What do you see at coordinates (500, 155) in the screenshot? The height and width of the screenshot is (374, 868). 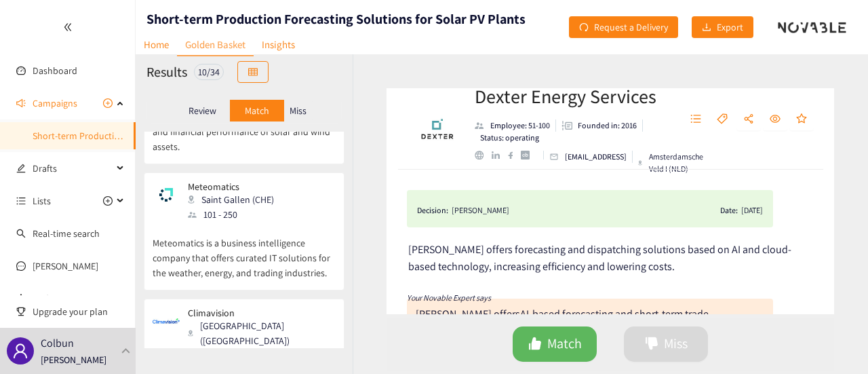 I see `a: linkedin` at bounding box center [500, 155].